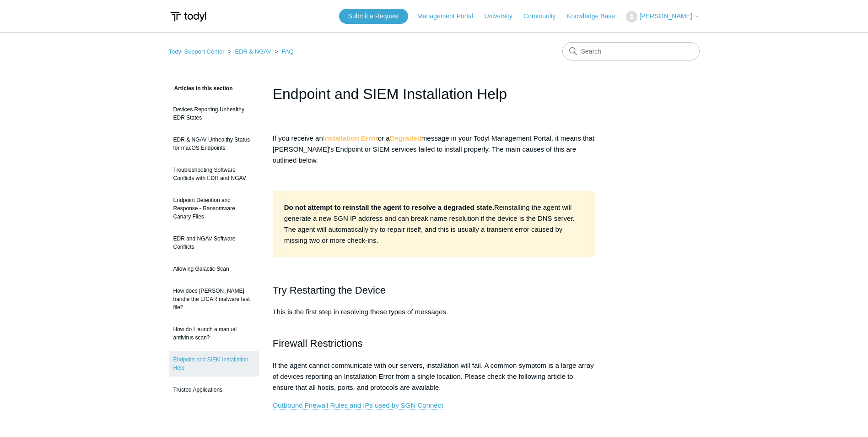  Describe the element at coordinates (350, 138) in the screenshot. I see `strong: Installation Error` at that location.